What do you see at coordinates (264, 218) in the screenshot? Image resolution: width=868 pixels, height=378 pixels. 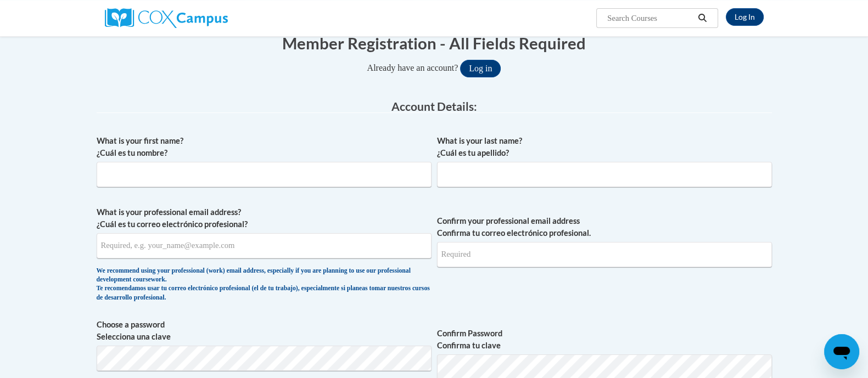 I see `label: What is your professional email address? ¿Cuál es tu correo electrónico profesional?` at bounding box center [264, 218].